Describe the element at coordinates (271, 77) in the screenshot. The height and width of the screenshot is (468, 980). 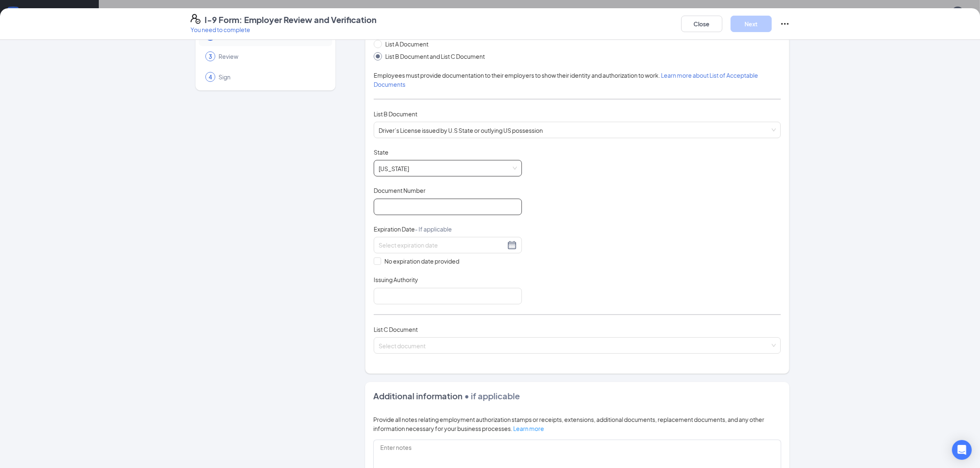
I see `span: Sign` at that location.